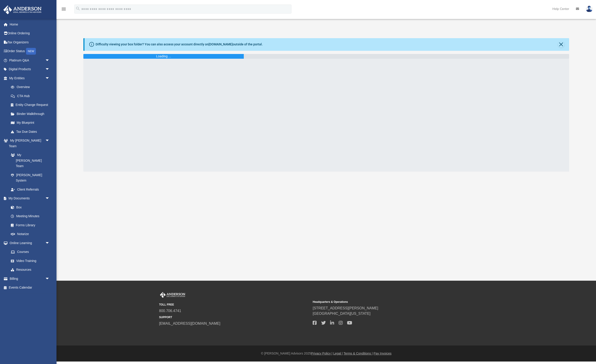  Describe the element at coordinates (31, 216) in the screenshot. I see `a: Meeting Minutes` at that location.